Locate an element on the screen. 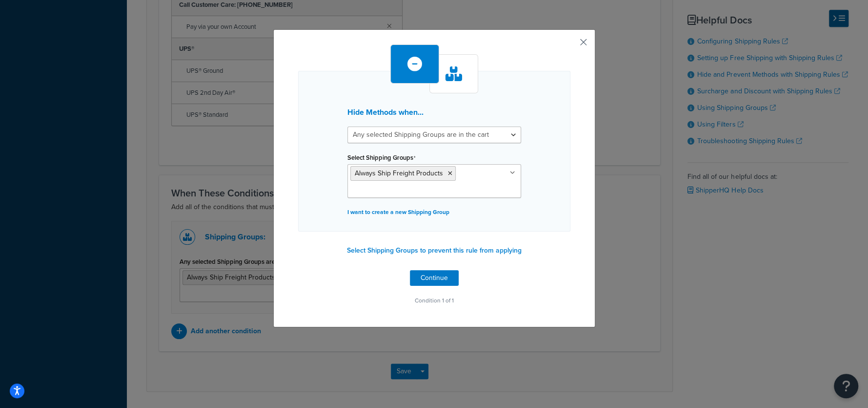 The height and width of the screenshot is (408, 868). button: Select Shipping Groups to prevent this rule from applying is located at coordinates (434, 250).